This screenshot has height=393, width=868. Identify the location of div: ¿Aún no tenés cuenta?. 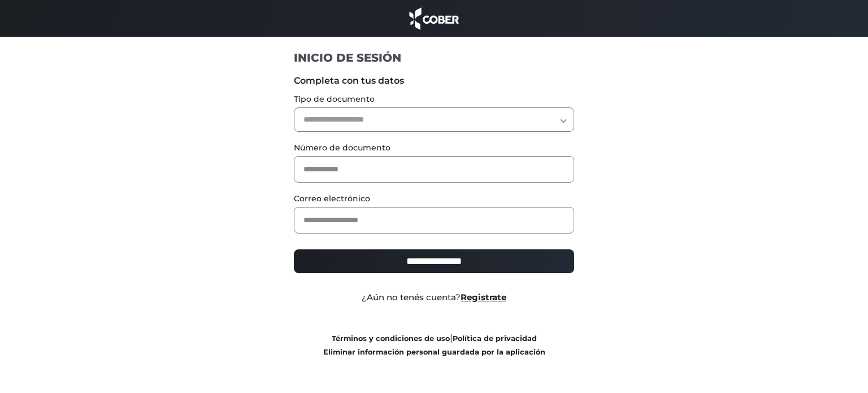
(434, 297).